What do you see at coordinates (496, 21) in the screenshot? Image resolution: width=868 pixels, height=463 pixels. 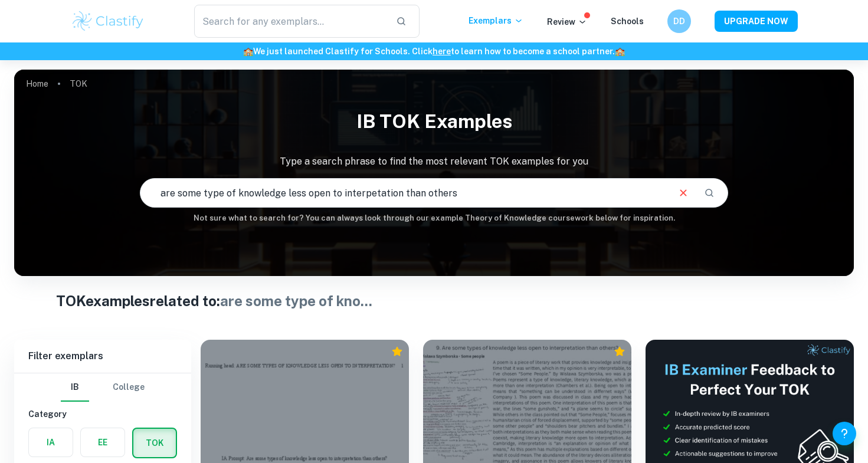 I see `p: Exemplars` at bounding box center [496, 21].